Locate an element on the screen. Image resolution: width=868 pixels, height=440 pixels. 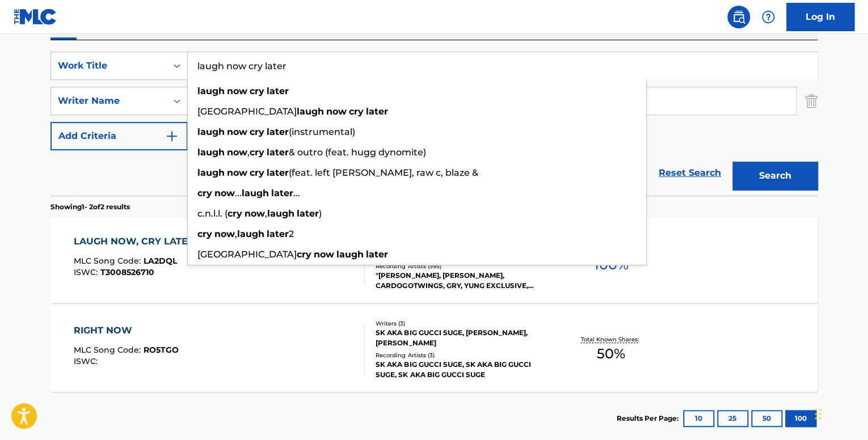
div: Writer Name is located at coordinates (109, 101).